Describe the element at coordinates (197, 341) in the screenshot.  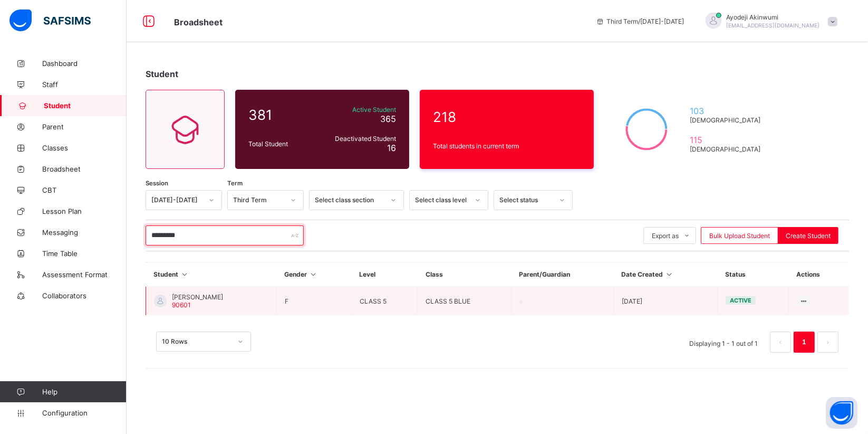
I see `div: 10 Rows` at that location.